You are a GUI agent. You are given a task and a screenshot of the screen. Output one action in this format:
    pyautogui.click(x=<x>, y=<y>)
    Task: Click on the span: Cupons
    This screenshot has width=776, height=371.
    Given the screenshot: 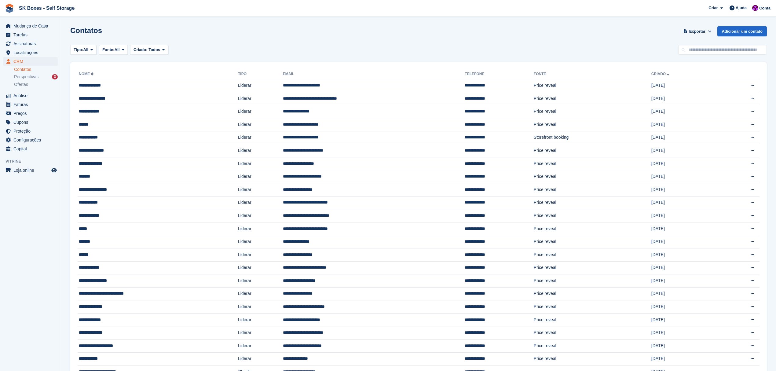 What is the action you would take?
    pyautogui.click(x=32, y=122)
    